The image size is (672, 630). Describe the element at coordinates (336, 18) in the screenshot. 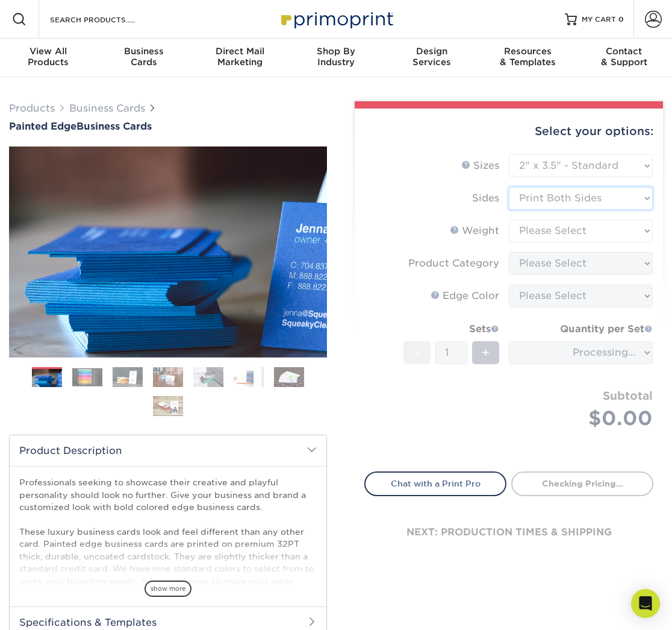

I see `img: Primoprint` at that location.